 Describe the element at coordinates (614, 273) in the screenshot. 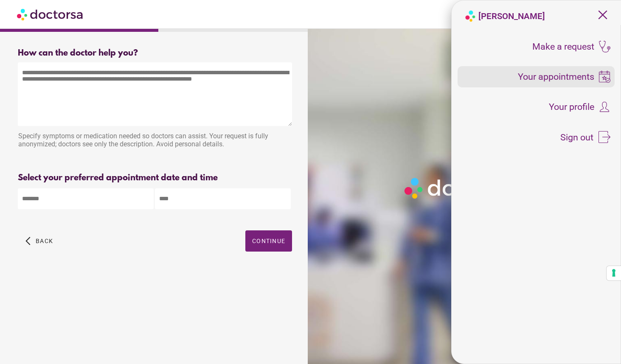

I see `button: Your consent preferences for tracking technologies` at that location.